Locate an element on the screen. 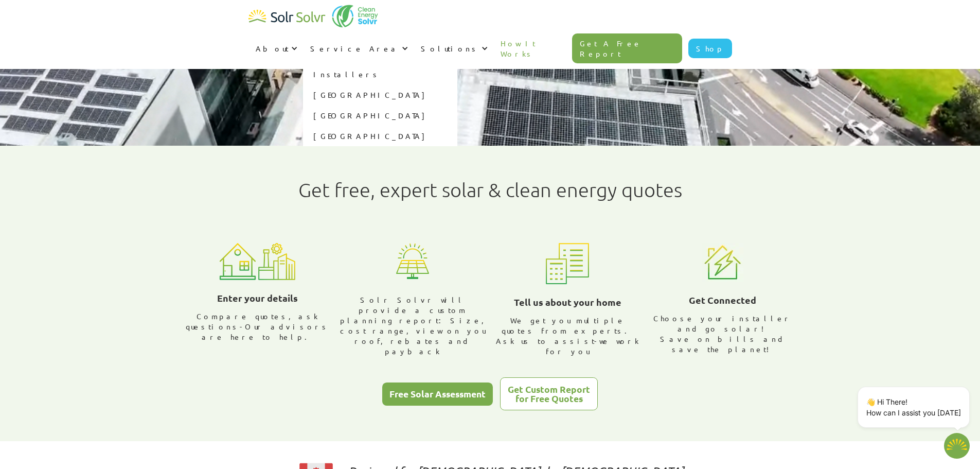 The height and width of the screenshot is (469, 980). div: Free Solar Assessment is located at coordinates (437, 393).